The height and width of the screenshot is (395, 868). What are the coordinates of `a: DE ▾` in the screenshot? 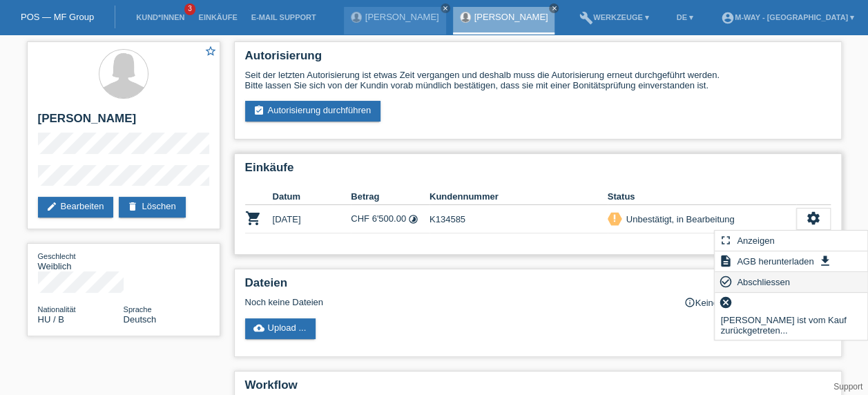 It's located at (685, 17).